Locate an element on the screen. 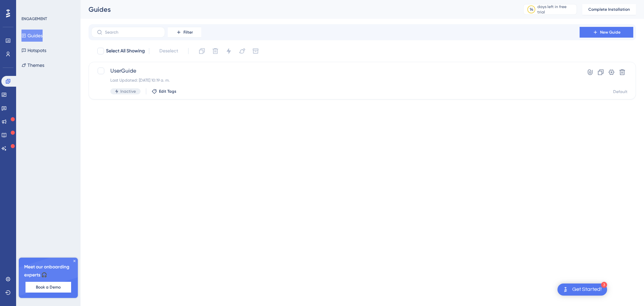 Image resolution: width=644 pixels, height=306 pixels. span: New Guide is located at coordinates (610, 32).